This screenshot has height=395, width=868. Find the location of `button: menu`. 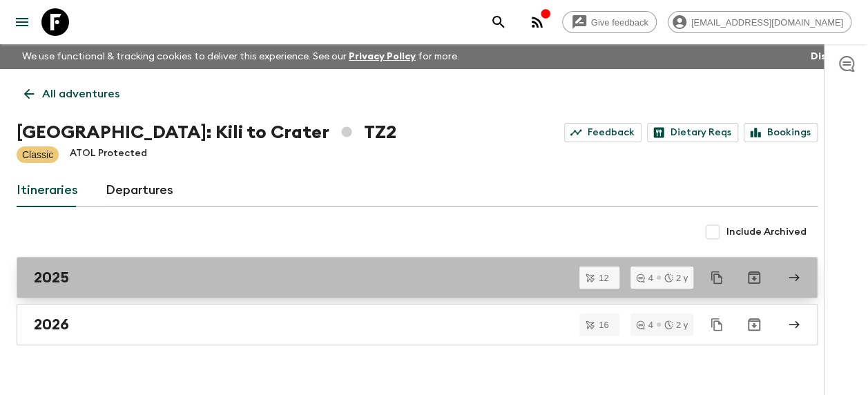

button: menu is located at coordinates (22, 22).